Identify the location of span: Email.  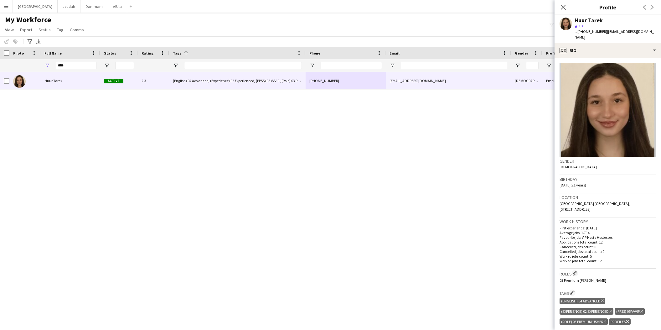
(395, 53).